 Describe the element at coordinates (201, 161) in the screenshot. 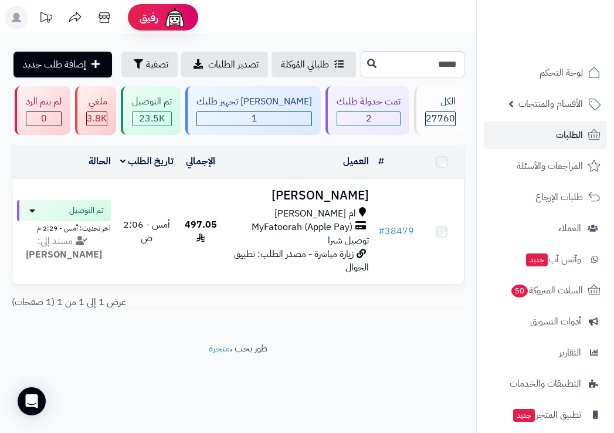

I see `a: الإجمالي` at that location.